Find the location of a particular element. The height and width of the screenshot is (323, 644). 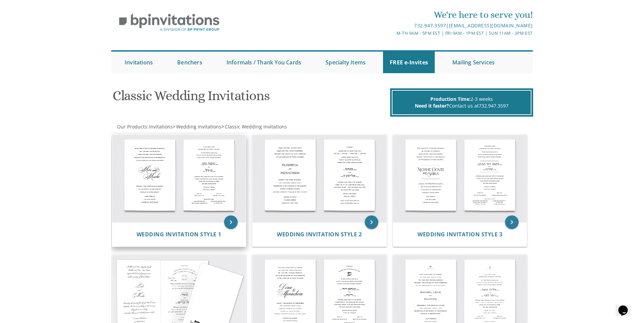

span: Wedding Invitation Style 3 is located at coordinates (459, 235).